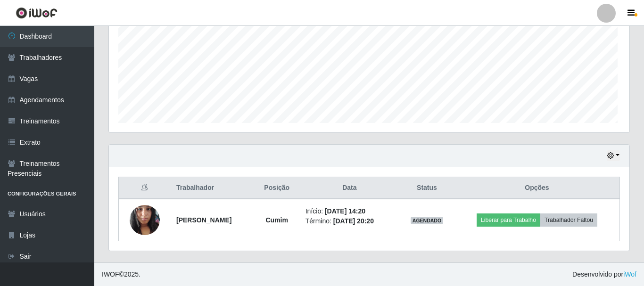 This screenshot has height=286, width=644. What do you see at coordinates (276, 220) in the screenshot?
I see `strong: Cumim` at bounding box center [276, 220].